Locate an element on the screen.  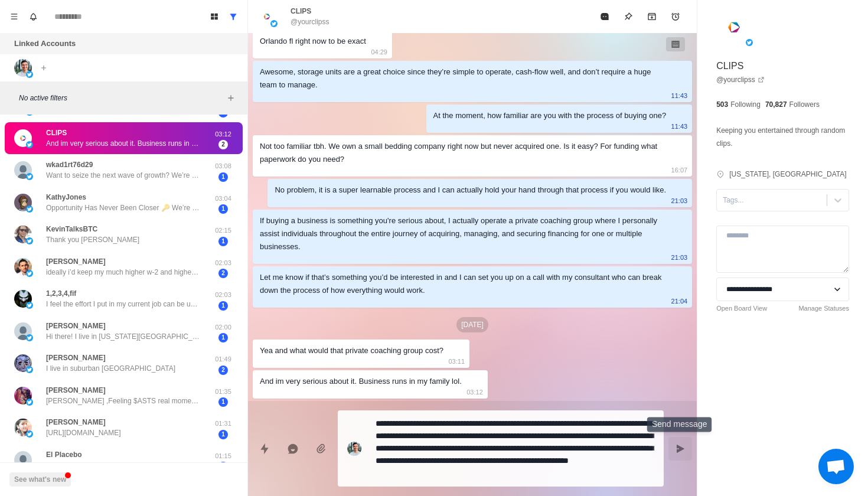
p: 02:00 is located at coordinates (223, 327).